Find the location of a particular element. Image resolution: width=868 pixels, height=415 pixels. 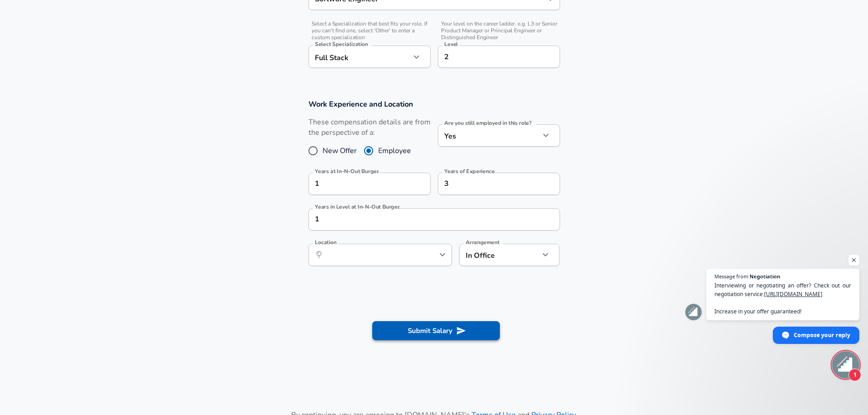

div: Yes is located at coordinates (489, 135).